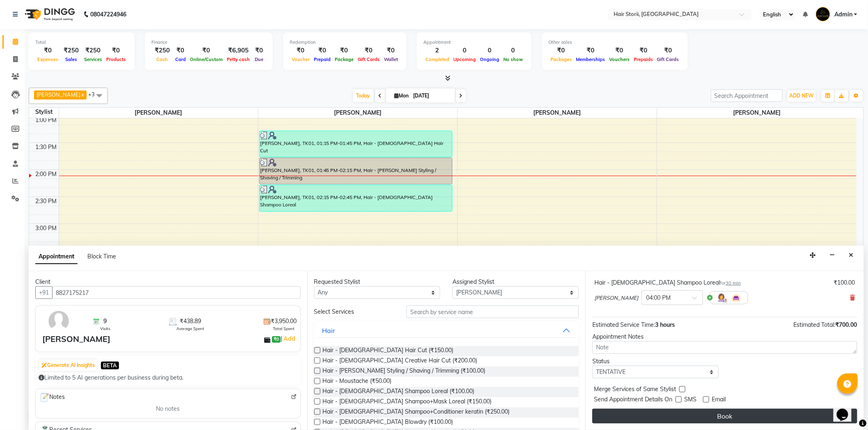 The height and width of the screenshot is (430, 868). I want to click on span: Package, so click(344, 60).